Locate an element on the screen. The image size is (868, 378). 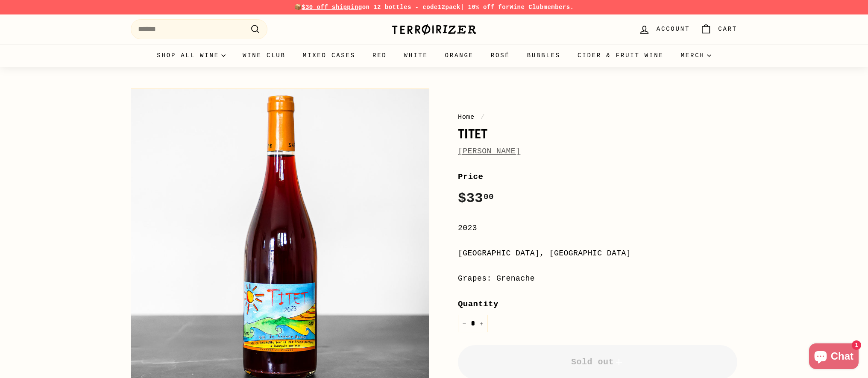
summary: Shop all wine is located at coordinates (191, 56).